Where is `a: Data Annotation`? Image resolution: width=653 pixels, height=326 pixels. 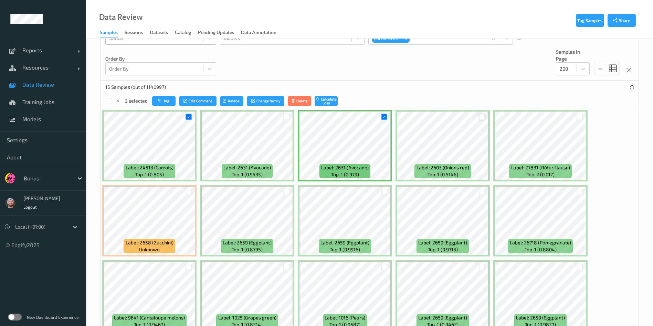
a: Data Annotation is located at coordinates (262, 33).